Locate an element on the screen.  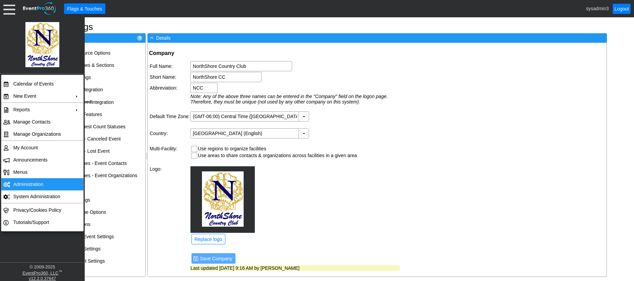
tr: Calendar of Events is located at coordinates (42, 84).